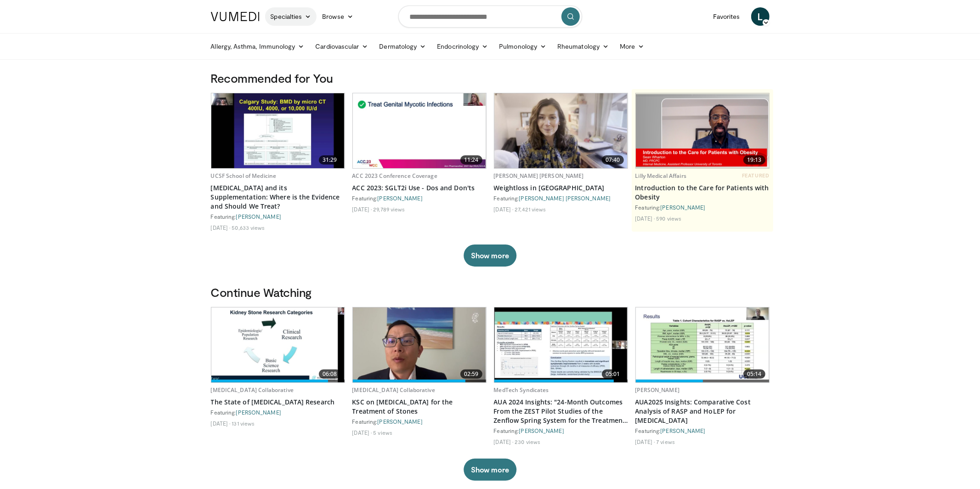 The width and height of the screenshot is (980, 489). Describe the element at coordinates (278, 345) in the screenshot. I see `img: 0d5c9c7f-53e2-4753-9725-3fd68cd4bae6.620x360_q85_upscale.jpg` at that location.